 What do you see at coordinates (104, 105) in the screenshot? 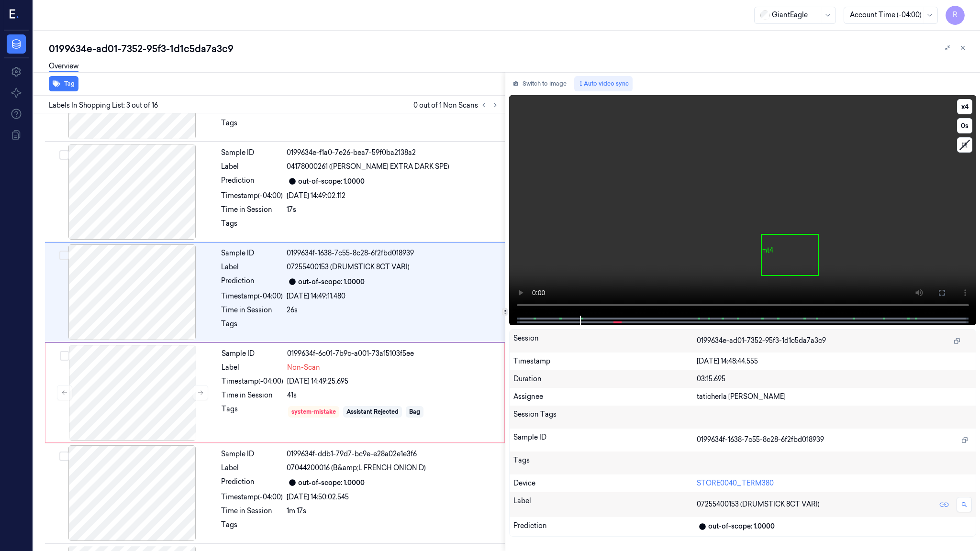
I see `span: Labels In Shopping List: 3 out of 16` at bounding box center [104, 105].